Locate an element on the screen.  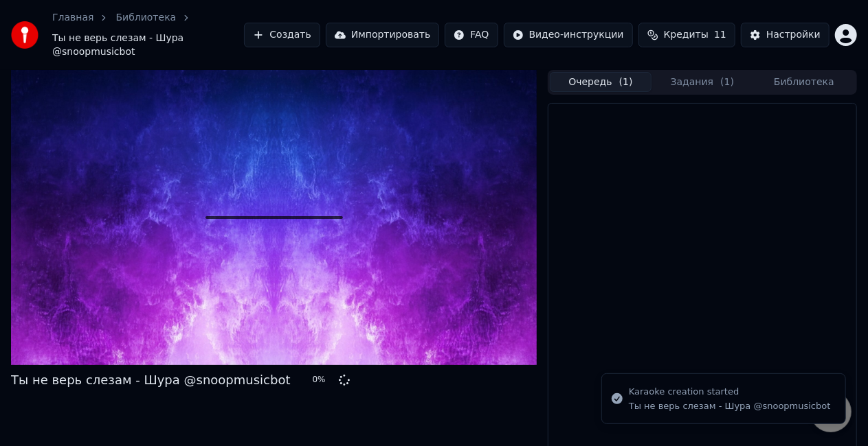
button: Импортировать is located at coordinates (383, 36).